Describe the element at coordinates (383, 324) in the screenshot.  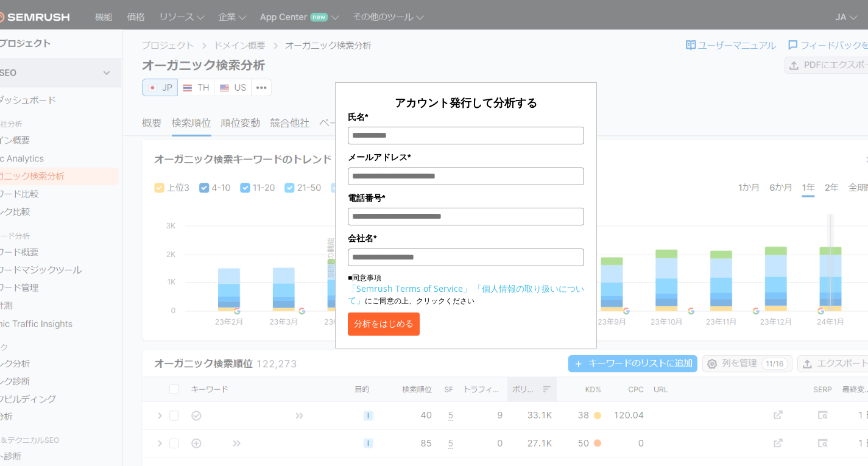
I see `button: 分析をはじめる` at that location.